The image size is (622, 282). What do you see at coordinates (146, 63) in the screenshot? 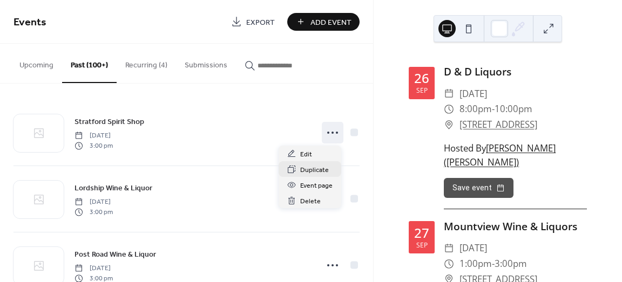
I see `button: Recurring (4)` at bounding box center [146, 63].